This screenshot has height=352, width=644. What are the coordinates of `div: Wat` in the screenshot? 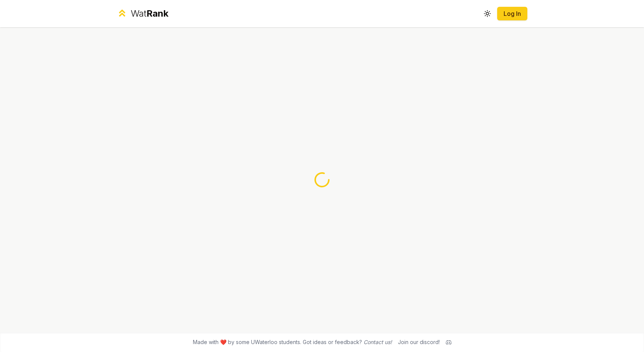 It's located at (150, 14).